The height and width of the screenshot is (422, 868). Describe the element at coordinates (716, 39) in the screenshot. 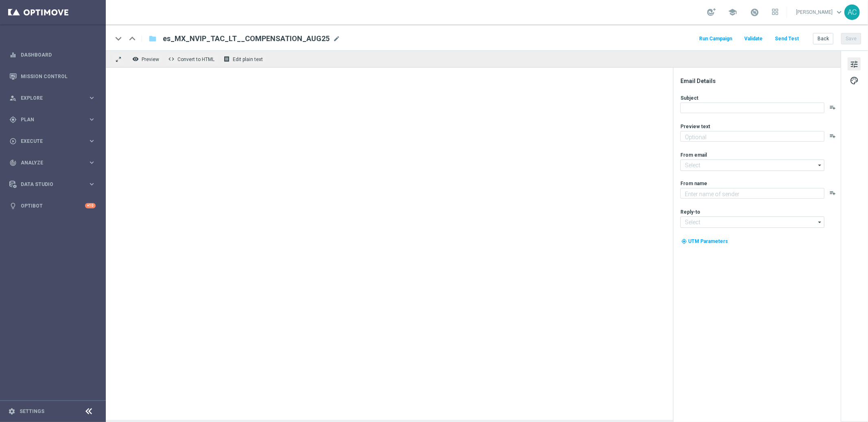

I see `button: Run Campaign` at that location.